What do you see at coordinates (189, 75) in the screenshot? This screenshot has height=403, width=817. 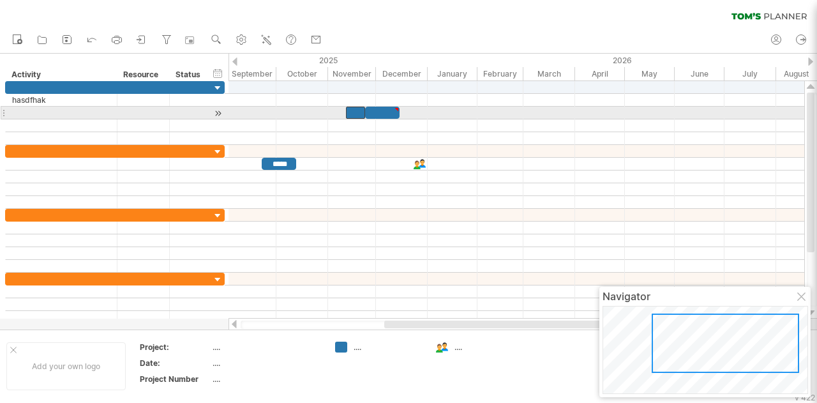 I see `div: Status` at bounding box center [189, 75].